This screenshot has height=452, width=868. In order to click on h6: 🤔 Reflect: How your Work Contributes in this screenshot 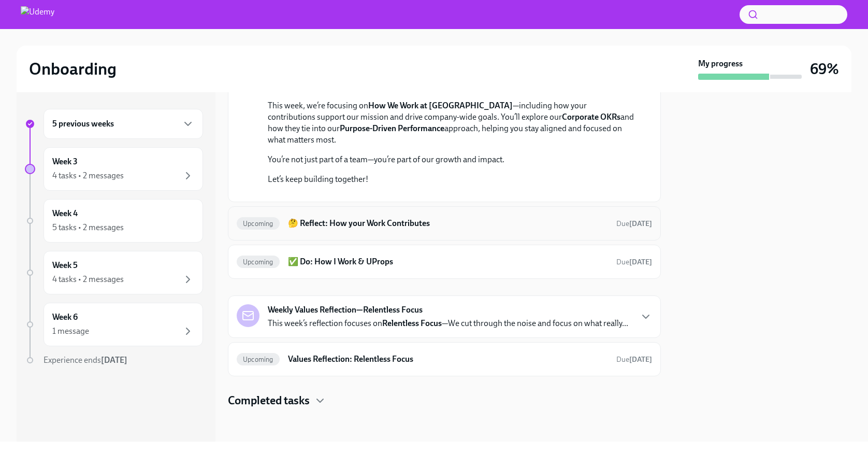, I will do `click(448, 223)`.